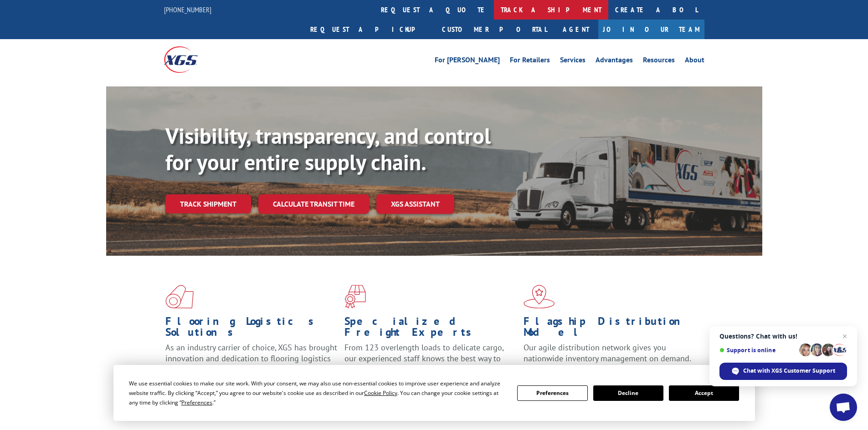 This screenshot has width=868, height=430. I want to click on b: Visibility, transparency, and control for your entire supply chain., so click(328, 149).